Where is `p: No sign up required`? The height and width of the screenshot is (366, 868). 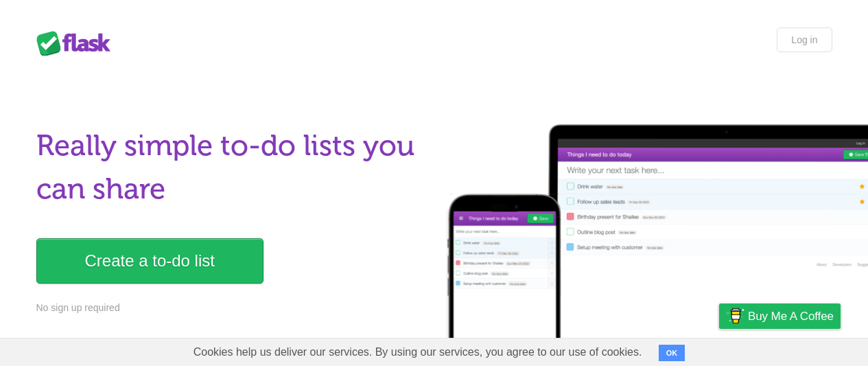
p: No sign up required is located at coordinates (231, 308).